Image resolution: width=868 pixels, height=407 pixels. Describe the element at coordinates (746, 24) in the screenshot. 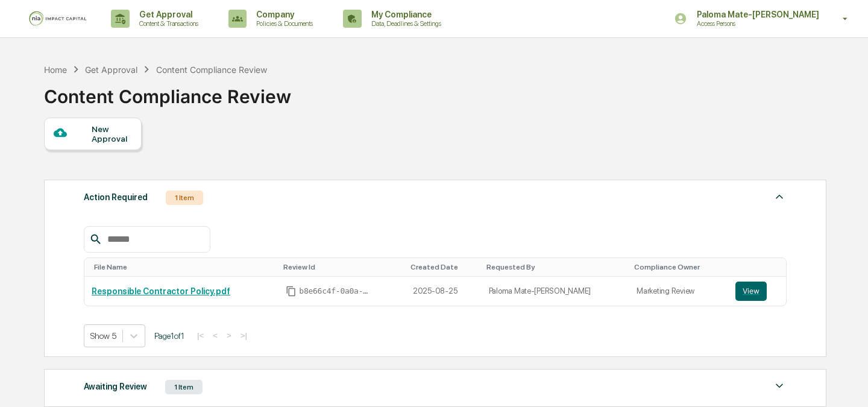

I see `p: Access Persons` at that location.